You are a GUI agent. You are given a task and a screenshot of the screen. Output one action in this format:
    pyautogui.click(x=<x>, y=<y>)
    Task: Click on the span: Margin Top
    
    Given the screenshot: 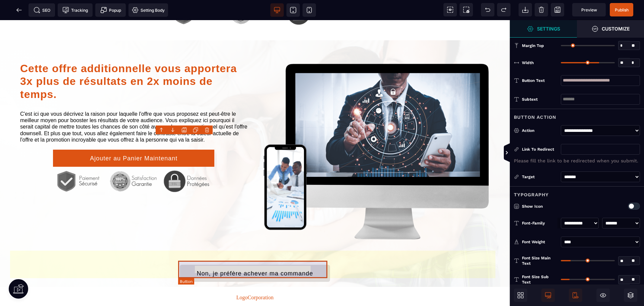 What is the action you would take?
    pyautogui.click(x=533, y=46)
    